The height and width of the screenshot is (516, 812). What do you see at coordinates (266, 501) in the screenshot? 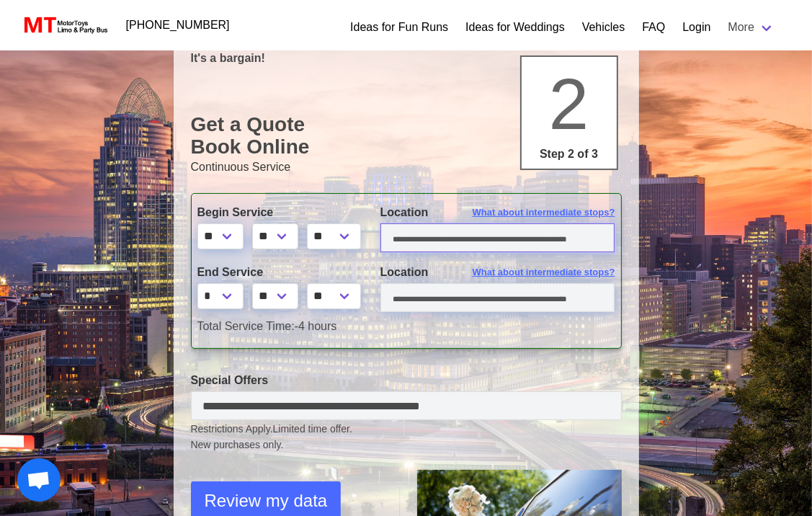
I see `span: Review my data` at bounding box center [266, 501].